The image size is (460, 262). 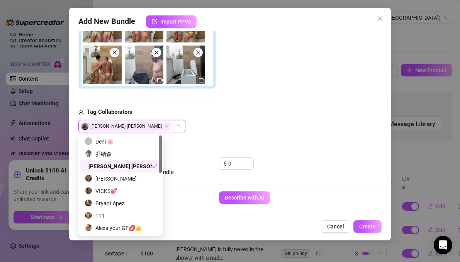 I want to click on span: Add New Bundle, so click(x=107, y=22).